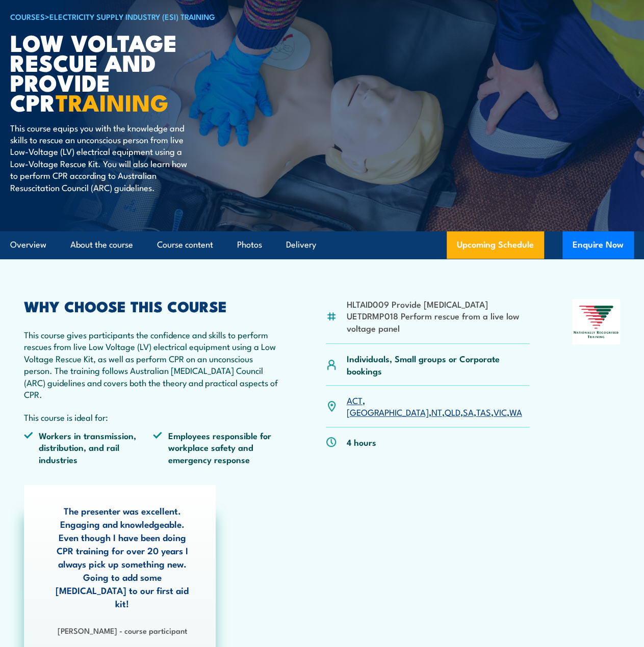 This screenshot has height=647, width=644. Describe the element at coordinates (136, 72) in the screenshot. I see `h1: Low Voltage Rescue and Provide CPR` at that location.